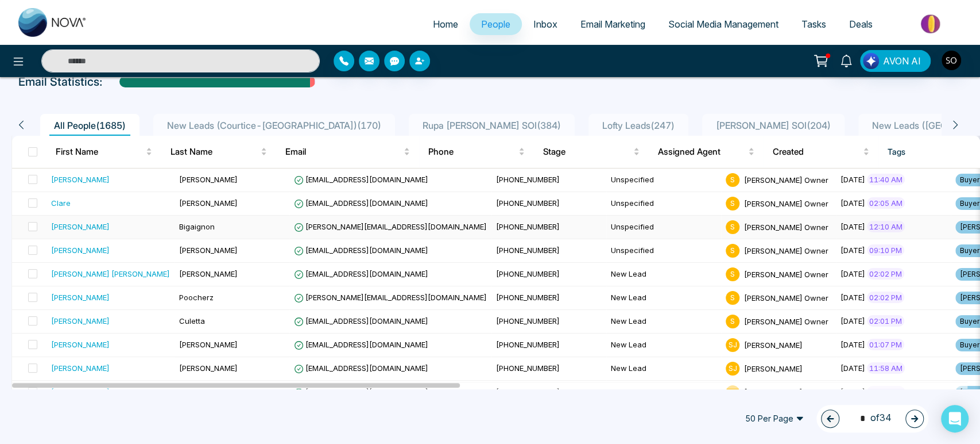 The height and width of the screenshot is (444, 980). What do you see at coordinates (956, 419) in the screenshot?
I see `div: Open Intercom Messenger` at bounding box center [956, 419].